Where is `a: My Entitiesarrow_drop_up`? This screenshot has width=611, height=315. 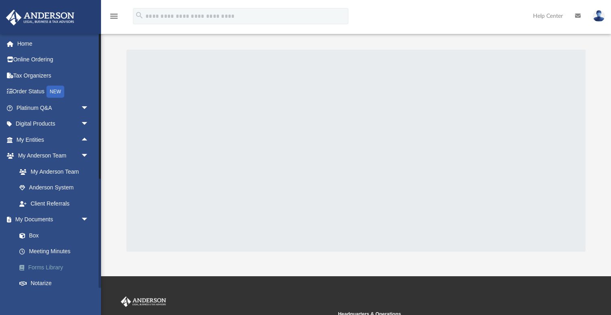
a: My Entitiesarrow_drop_up is located at coordinates (53, 140).